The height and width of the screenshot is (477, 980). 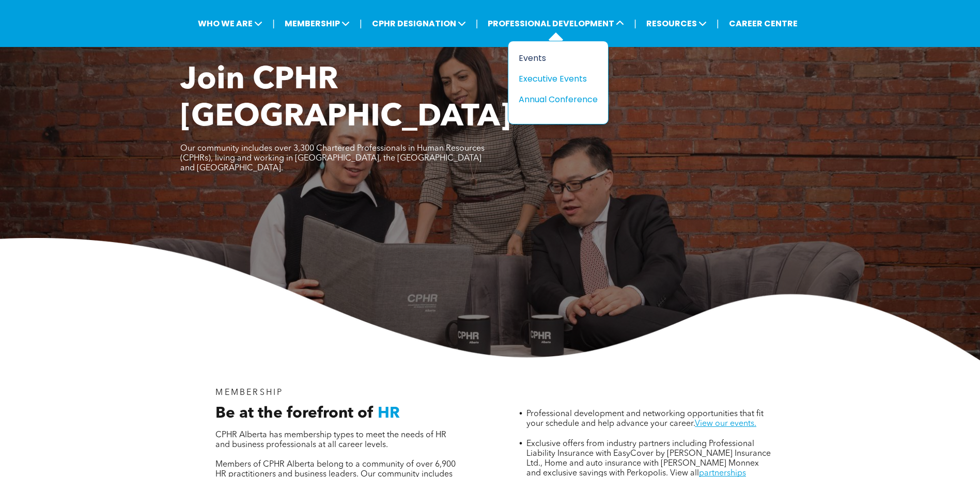 What do you see at coordinates (230, 23) in the screenshot?
I see `span: WHO WE ARE` at bounding box center [230, 23].